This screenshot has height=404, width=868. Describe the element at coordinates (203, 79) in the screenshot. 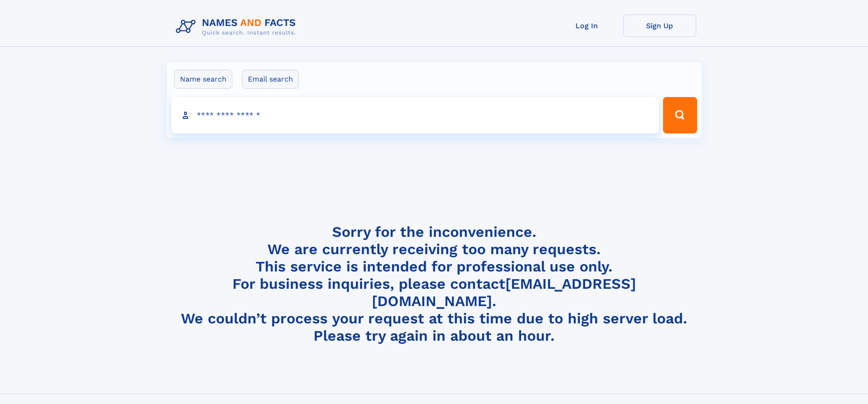

I see `label: Name search` at that location.